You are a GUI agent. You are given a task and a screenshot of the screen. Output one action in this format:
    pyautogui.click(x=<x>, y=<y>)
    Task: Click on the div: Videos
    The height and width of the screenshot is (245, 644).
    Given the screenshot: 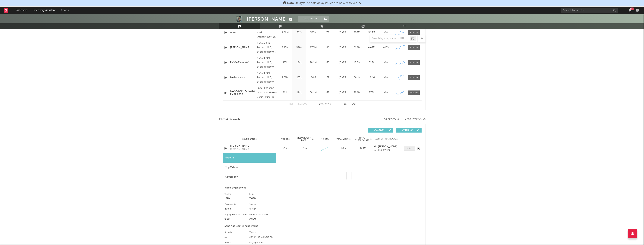 What is the action you would take?
    pyautogui.click(x=262, y=233)
    